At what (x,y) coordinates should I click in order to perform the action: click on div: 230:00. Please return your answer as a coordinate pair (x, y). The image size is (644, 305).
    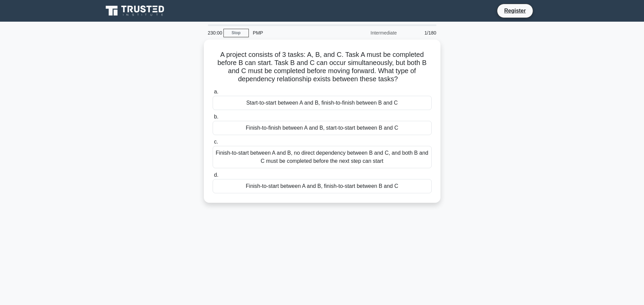
    Looking at the image, I should click on (214, 33).